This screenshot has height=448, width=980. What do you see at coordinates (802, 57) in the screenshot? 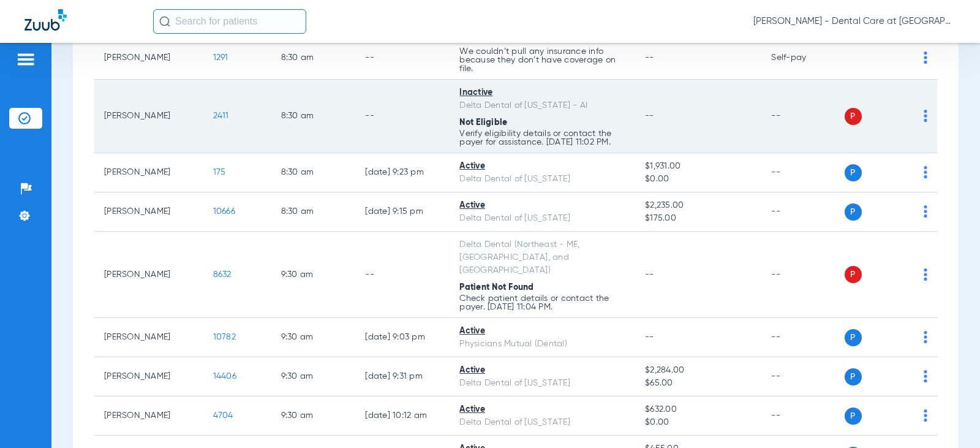
I see `td: Self-pay` at bounding box center [802, 57].